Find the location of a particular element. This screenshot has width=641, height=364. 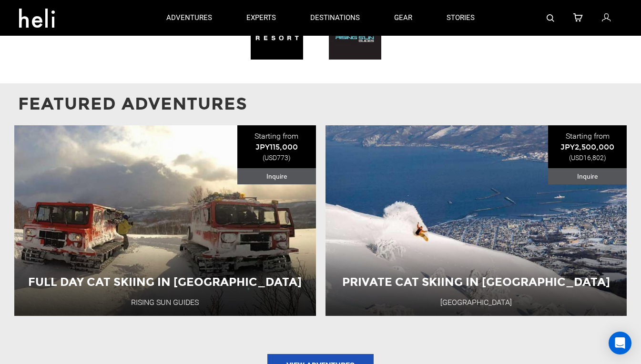

p: destinations is located at coordinates (335, 18).